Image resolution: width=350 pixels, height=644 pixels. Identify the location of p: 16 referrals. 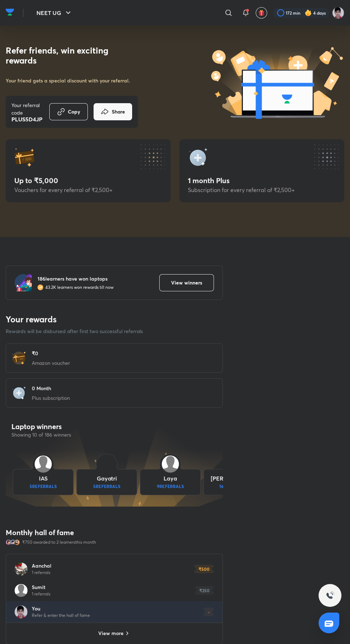
(234, 487).